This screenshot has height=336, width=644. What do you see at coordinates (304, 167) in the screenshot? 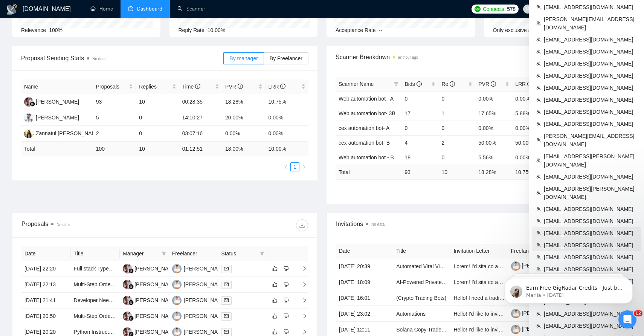
I see `li: Next Page` at bounding box center [304, 167].